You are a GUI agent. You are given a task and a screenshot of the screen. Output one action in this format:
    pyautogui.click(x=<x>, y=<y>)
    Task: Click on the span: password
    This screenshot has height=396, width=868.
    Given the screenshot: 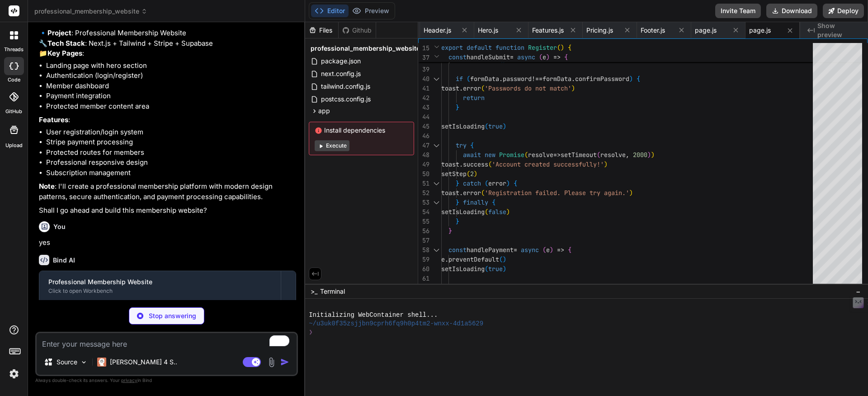 What is the action you would take?
    pyautogui.click(x=518, y=79)
    